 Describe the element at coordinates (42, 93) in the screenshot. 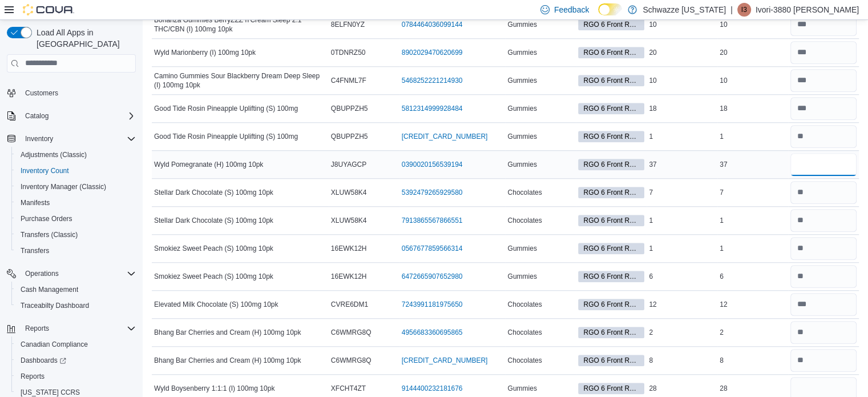

I see `span: Customers` at that location.